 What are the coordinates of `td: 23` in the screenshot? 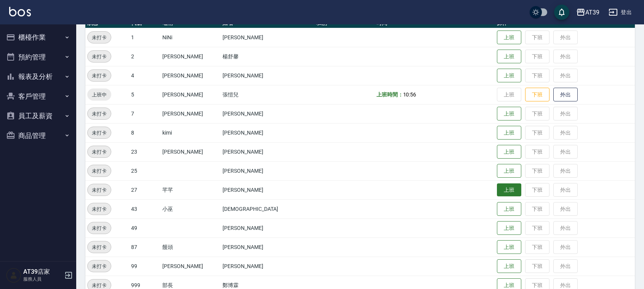 It's located at (145, 152).